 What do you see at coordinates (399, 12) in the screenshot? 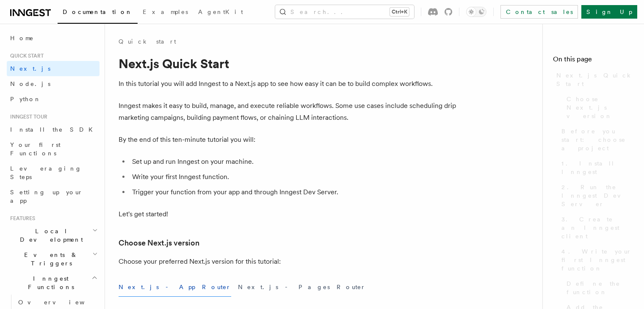
I see `kbd: Ctrl+K` at bounding box center [399, 12].